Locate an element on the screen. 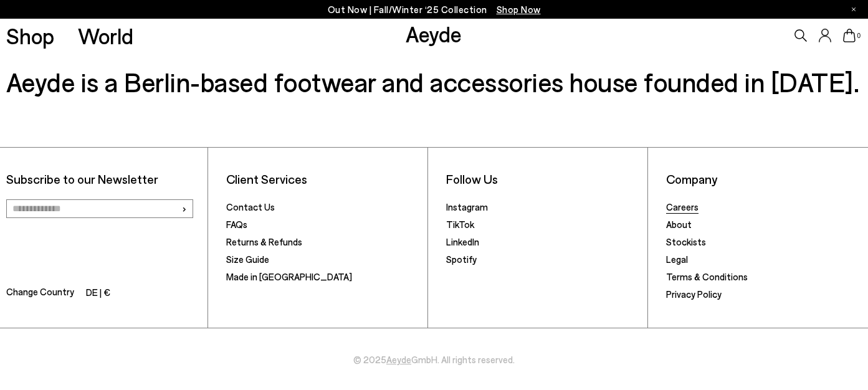 This screenshot has height=390, width=868. a: 0 is located at coordinates (849, 36).